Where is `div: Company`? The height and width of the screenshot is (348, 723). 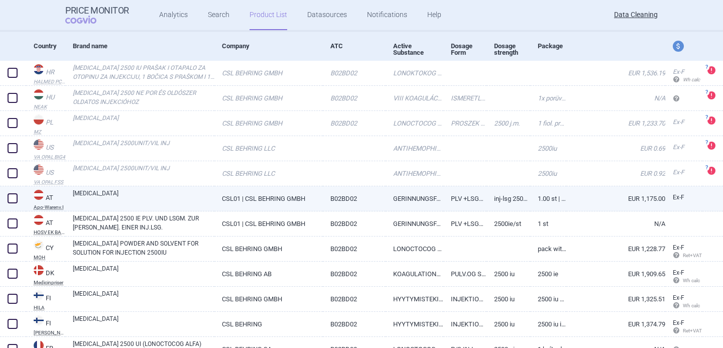
div: Company is located at coordinates (272, 46).